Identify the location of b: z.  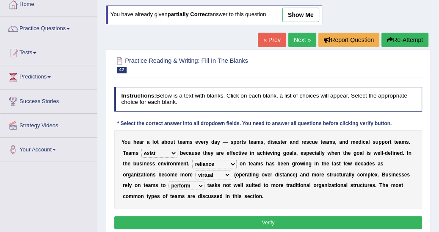
(140, 174).